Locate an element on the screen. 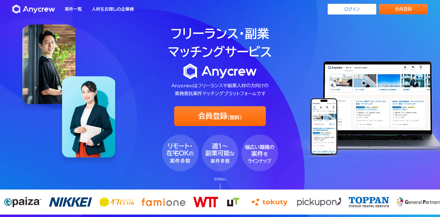 Image resolution: width=440 pixels, height=217 pixels. img: 47club is located at coordinates (114, 202).